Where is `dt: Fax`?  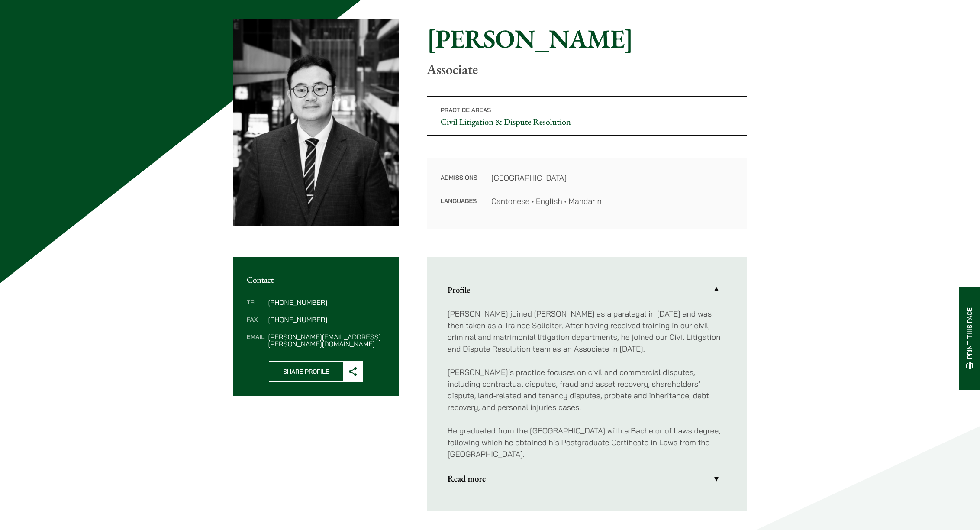 dt: Fax is located at coordinates (255, 324).